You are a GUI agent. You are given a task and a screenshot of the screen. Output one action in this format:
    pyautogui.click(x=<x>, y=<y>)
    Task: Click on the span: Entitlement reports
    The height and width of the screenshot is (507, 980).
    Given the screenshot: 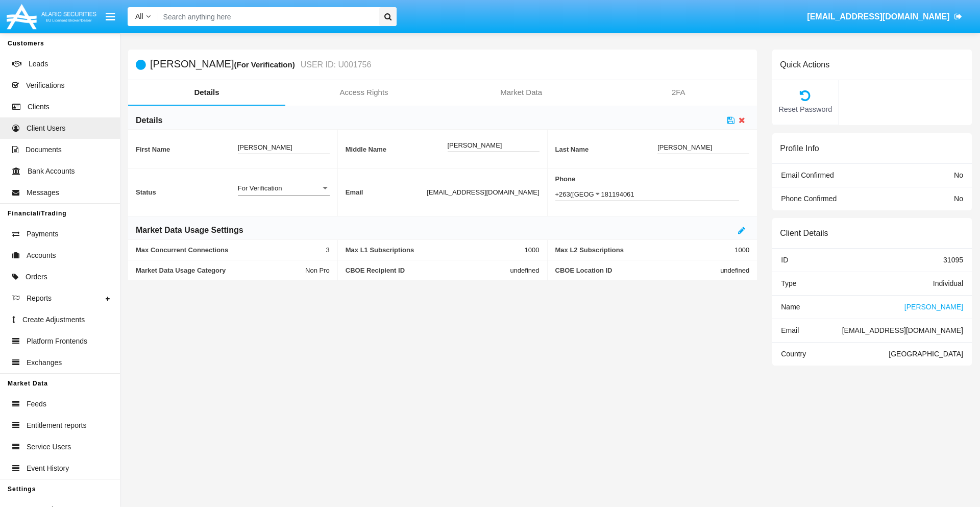 What is the action you would take?
    pyautogui.click(x=57, y=425)
    